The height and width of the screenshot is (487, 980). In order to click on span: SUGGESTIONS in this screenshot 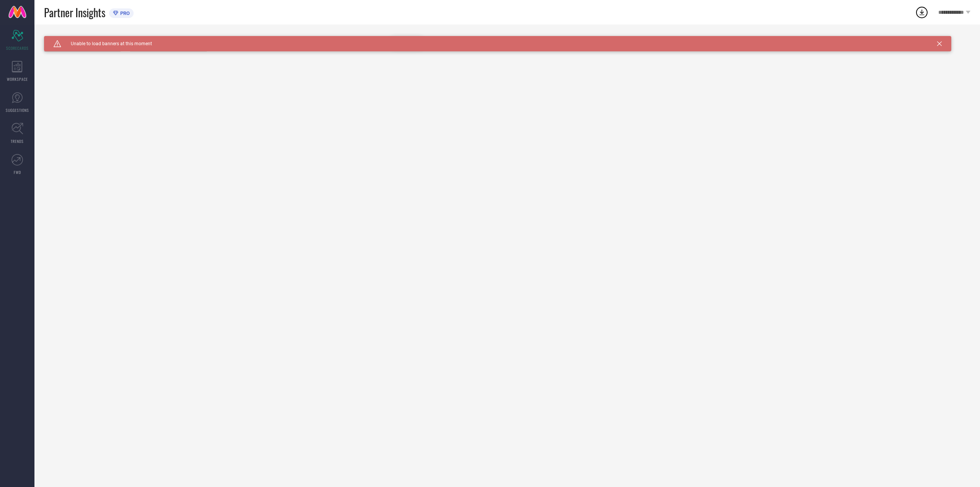, I will do `click(18, 110)`.